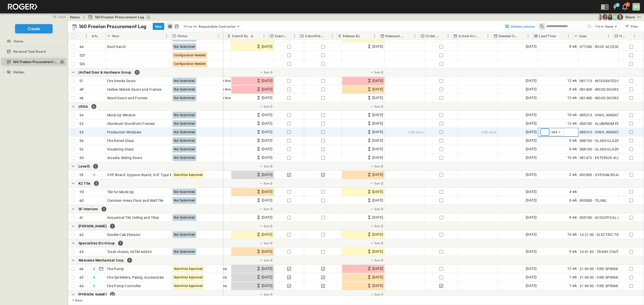  Describe the element at coordinates (158, 26) in the screenshot. I see `button: New` at that location.